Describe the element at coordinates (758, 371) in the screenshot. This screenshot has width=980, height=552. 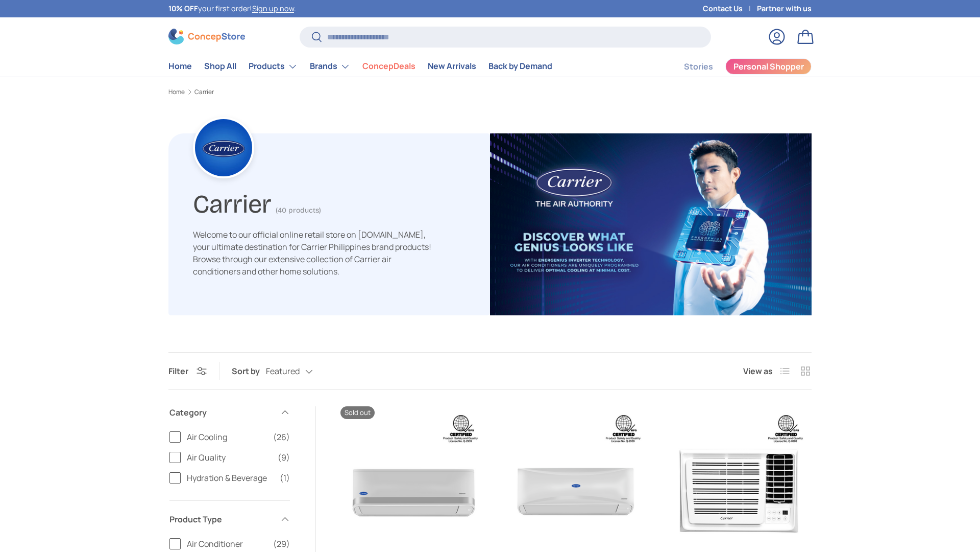
I see `span: View as` at that location.